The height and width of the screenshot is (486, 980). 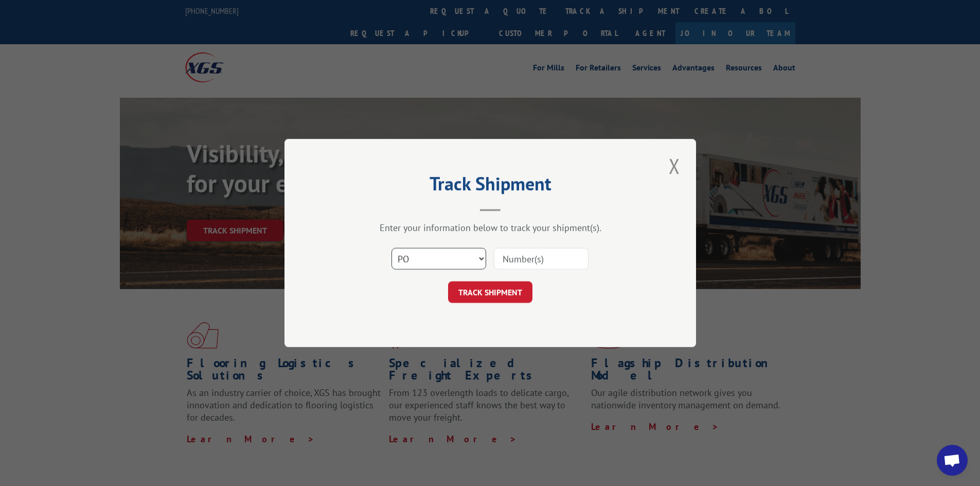 What do you see at coordinates (490, 292) in the screenshot?
I see `button: TRACK SHIPMENT` at bounding box center [490, 292].